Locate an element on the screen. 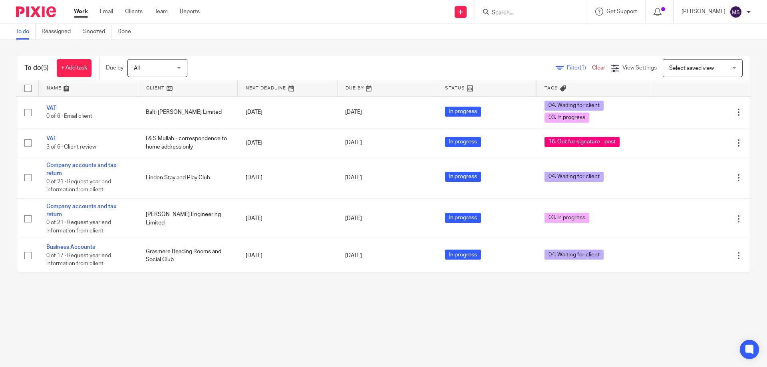 The image size is (767, 367). span: 0 of 6 · Email client is located at coordinates (69, 117).